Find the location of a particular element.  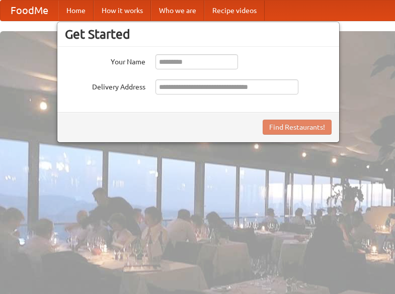

label: Delivery Address is located at coordinates (105, 85).